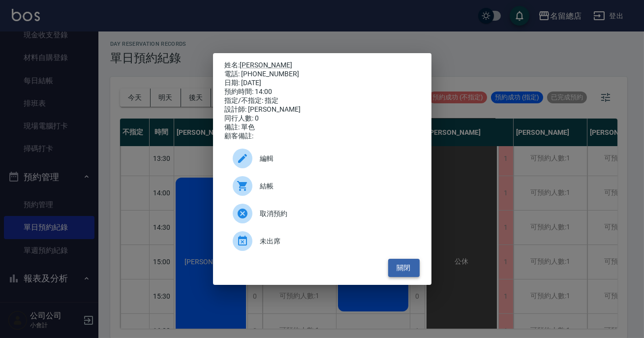  I want to click on span: 編輯, so click(336, 159).